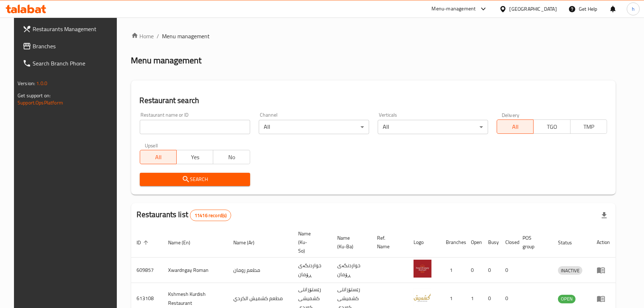 This screenshot has width=644, height=308. Describe the element at coordinates (195, 157) in the screenshot. I see `button: Yes` at that location.